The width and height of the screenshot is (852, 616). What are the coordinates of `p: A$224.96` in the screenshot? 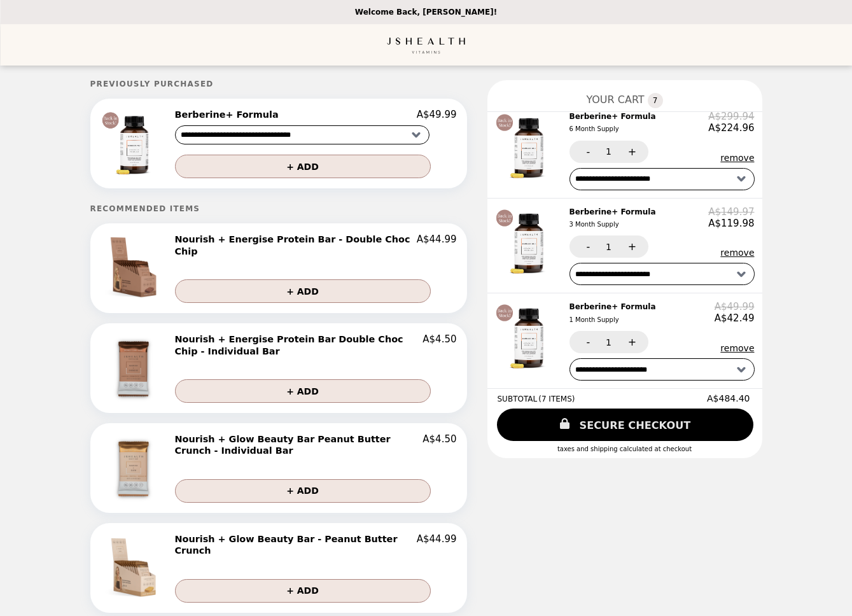 It's located at (731, 127).